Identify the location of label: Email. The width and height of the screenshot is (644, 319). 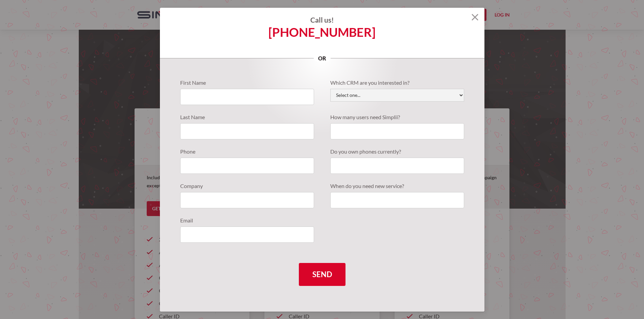
(247, 221).